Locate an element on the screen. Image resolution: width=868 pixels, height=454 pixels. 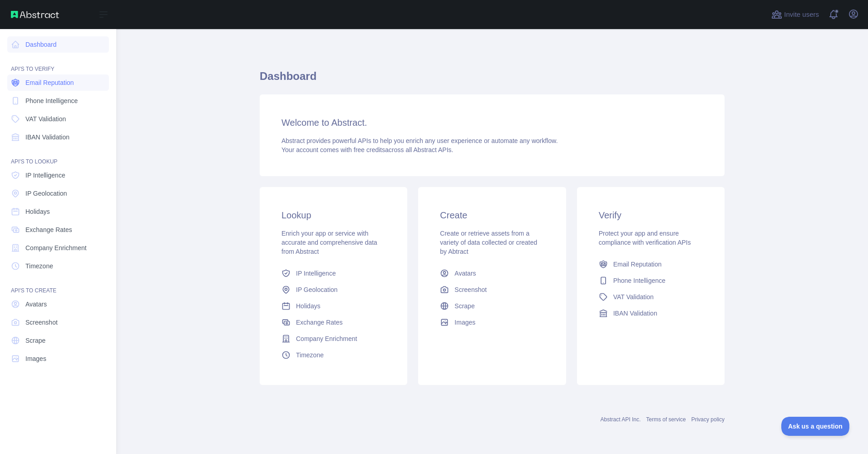
span: Enrich your app or service with accurate and comprehensive data from Abstract is located at coordinates (329, 242).